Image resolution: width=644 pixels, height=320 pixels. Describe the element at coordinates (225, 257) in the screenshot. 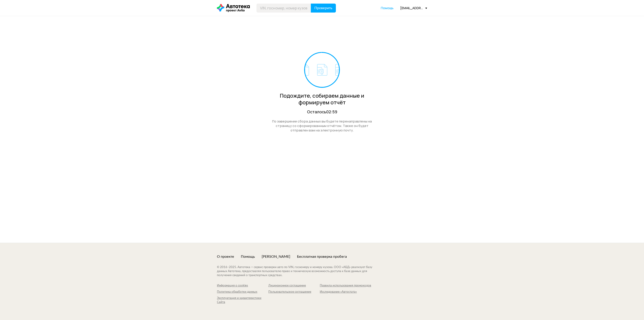

I see `a: О проекте` at that location.